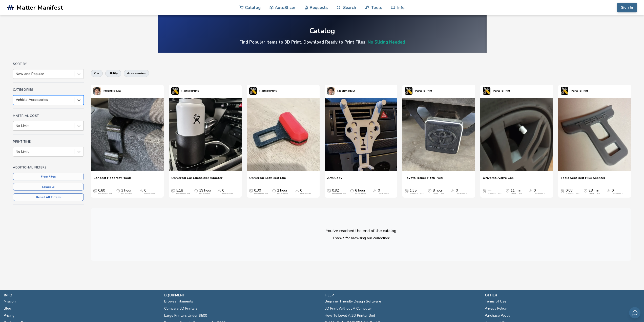 This screenshot has width=644, height=322. I want to click on h4: Material Cost, so click(48, 116).